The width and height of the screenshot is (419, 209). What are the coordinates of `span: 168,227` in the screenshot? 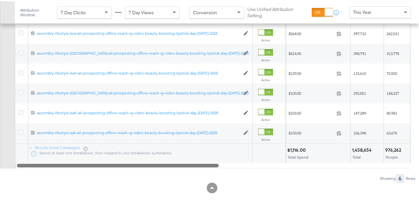 It's located at (393, 92).